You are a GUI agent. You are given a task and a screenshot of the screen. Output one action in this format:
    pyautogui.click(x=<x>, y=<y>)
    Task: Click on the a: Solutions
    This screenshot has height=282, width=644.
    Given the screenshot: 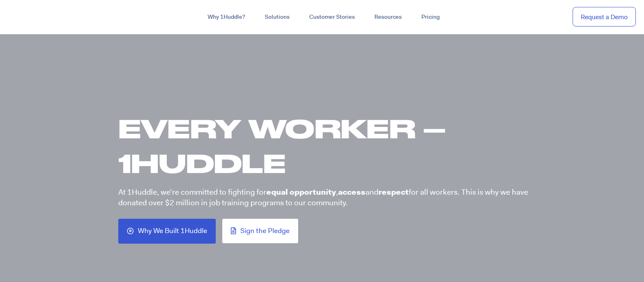 What is the action you would take?
    pyautogui.click(x=277, y=17)
    